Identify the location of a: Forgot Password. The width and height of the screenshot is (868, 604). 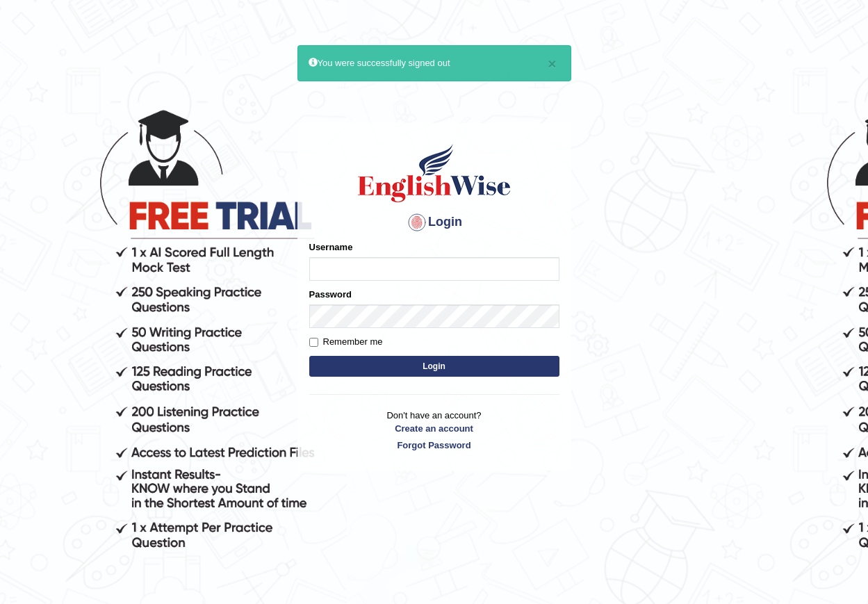
(435, 445).